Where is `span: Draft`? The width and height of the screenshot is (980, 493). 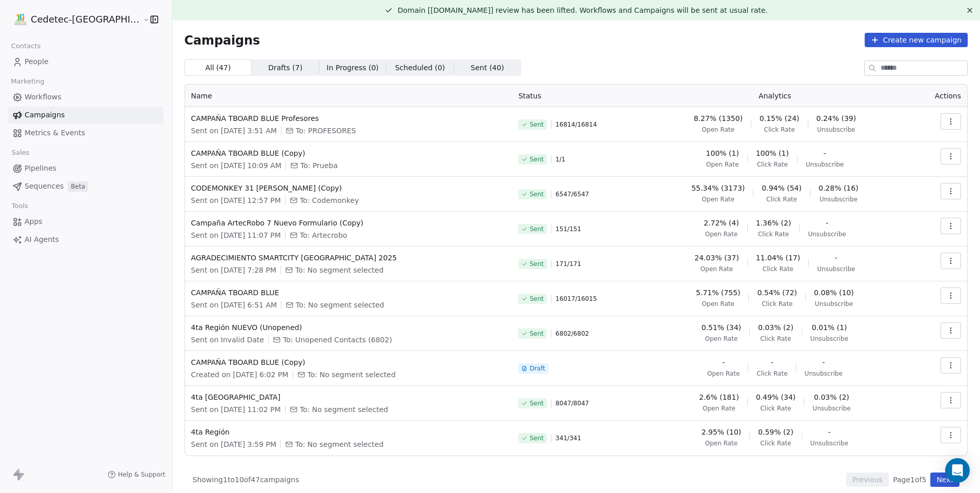 span: Draft is located at coordinates (537, 369).